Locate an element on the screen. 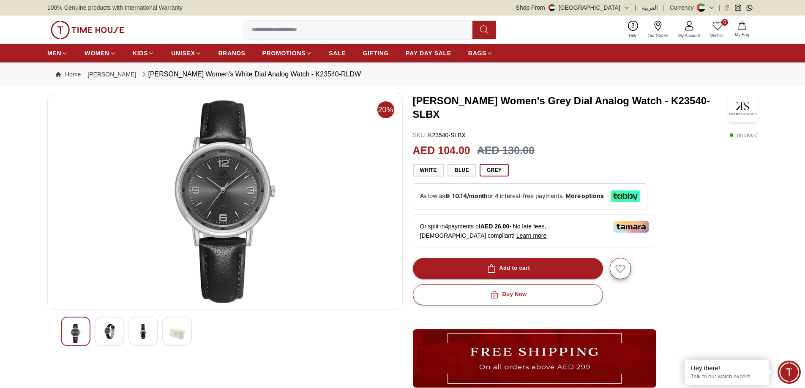 This screenshot has width=805, height=388. span: SALE is located at coordinates (337, 53).